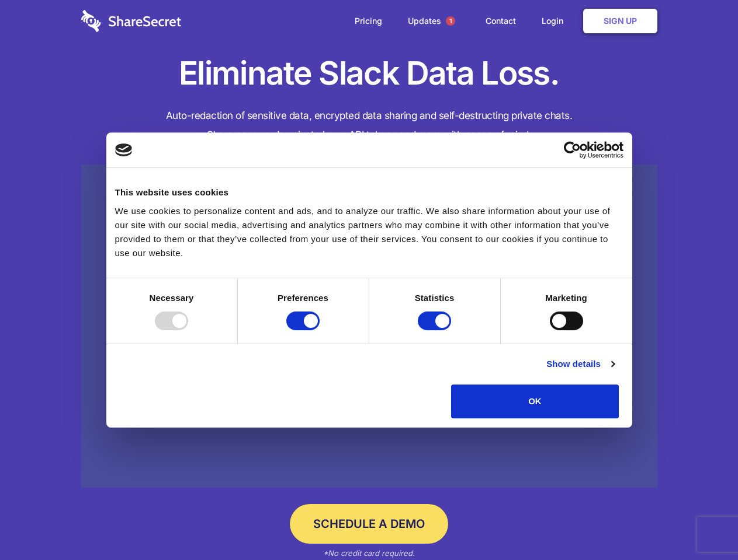 The height and width of the screenshot is (560, 738). What do you see at coordinates (580, 364) in the screenshot?
I see `a: Show details` at bounding box center [580, 364].